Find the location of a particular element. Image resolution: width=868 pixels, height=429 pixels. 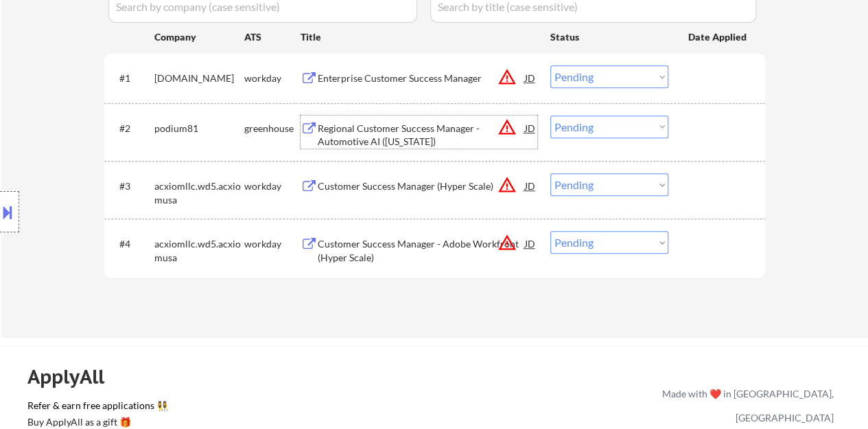

div: Date Applied is located at coordinates (719, 37).